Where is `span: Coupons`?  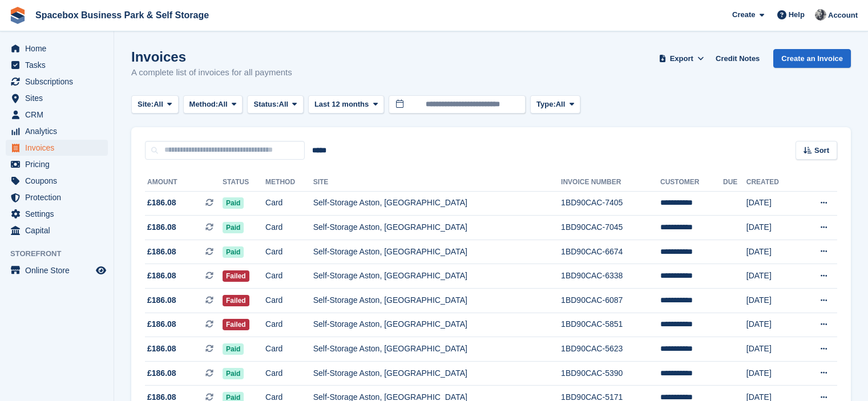
span: Coupons is located at coordinates (59, 181).